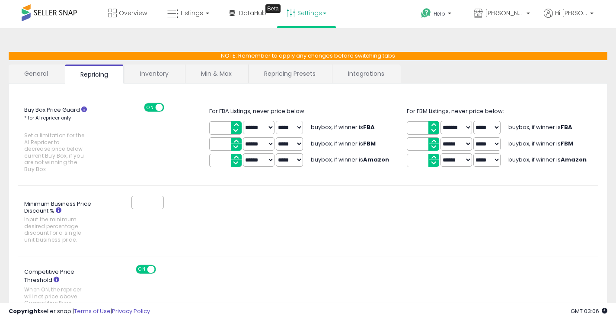 This screenshot has width=616, height=320. Describe the element at coordinates (154, 74) in the screenshot. I see `a: Inventory` at that location.